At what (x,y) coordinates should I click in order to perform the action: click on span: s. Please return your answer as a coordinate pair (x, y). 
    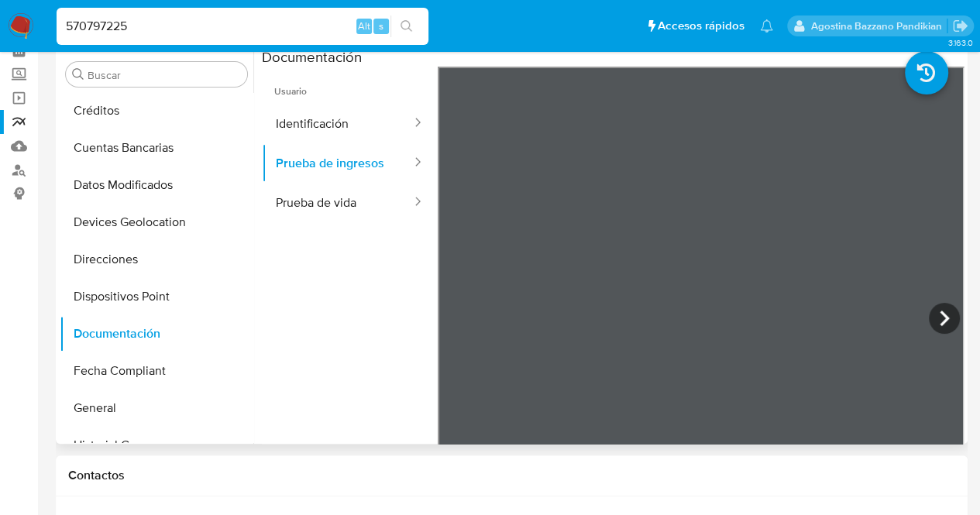
    Looking at the image, I should click on (382, 25).